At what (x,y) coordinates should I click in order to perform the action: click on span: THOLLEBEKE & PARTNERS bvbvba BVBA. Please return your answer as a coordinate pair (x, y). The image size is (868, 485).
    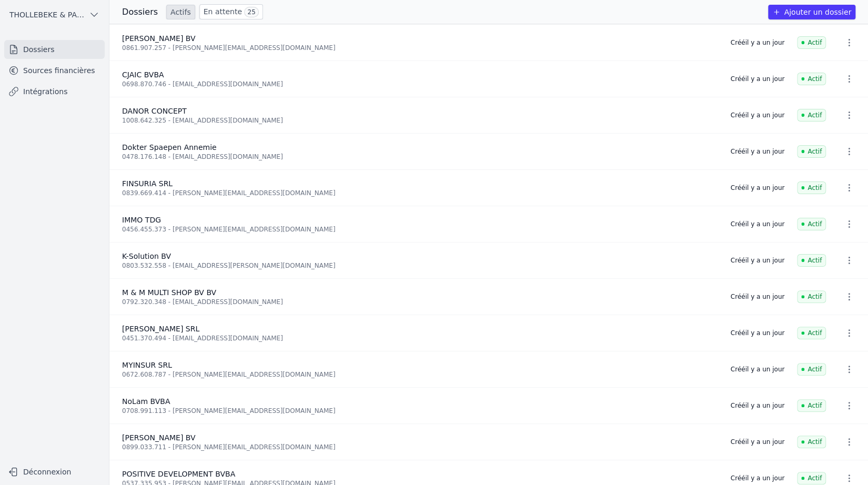
    Looking at the image, I should click on (46, 14).